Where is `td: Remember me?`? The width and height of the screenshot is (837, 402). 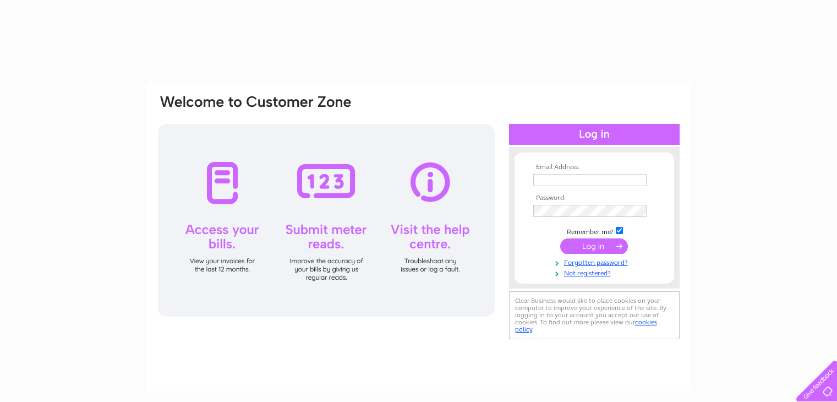
td: Remember me? is located at coordinates (594, 231).